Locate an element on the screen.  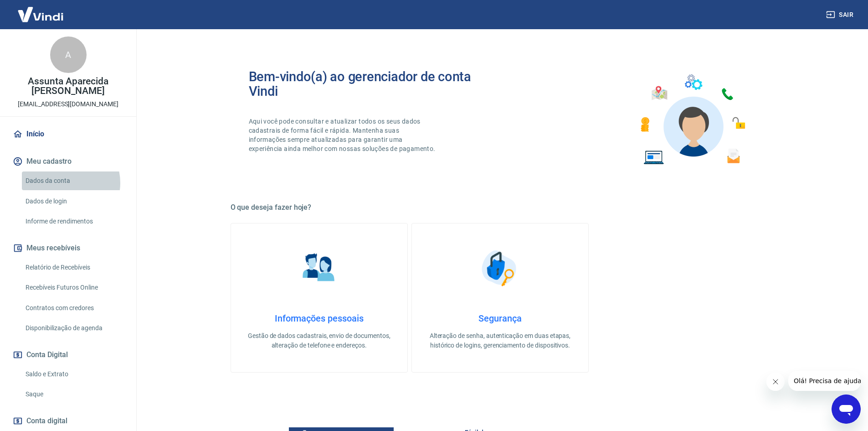
a: Saldo e Extrato is located at coordinates (73, 373).